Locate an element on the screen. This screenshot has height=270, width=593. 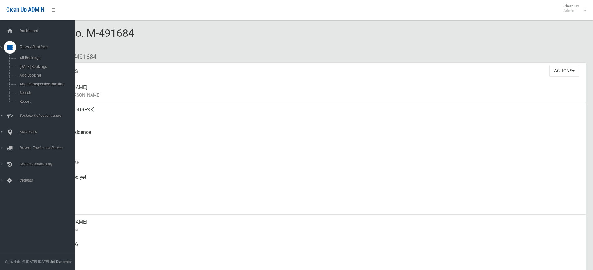
span: All Bookings is located at coordinates (46, 58).